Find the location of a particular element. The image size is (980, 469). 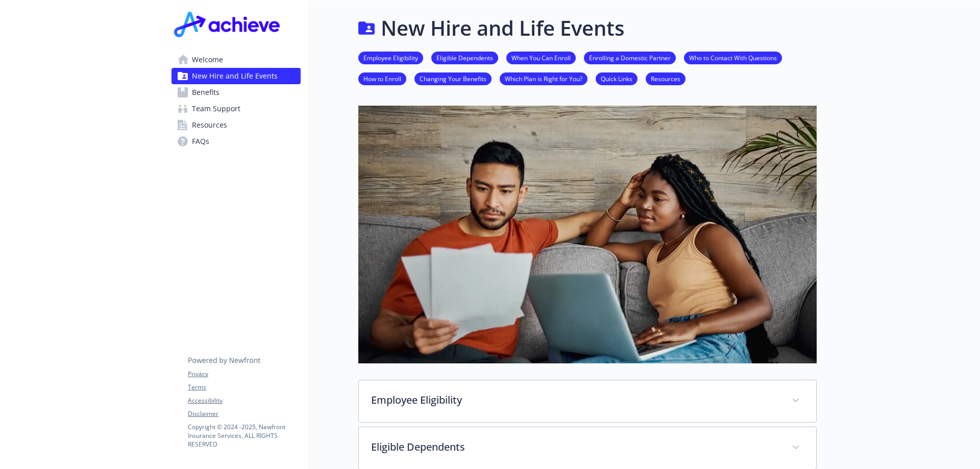

span: New Hire and Life Events is located at coordinates (235, 76).